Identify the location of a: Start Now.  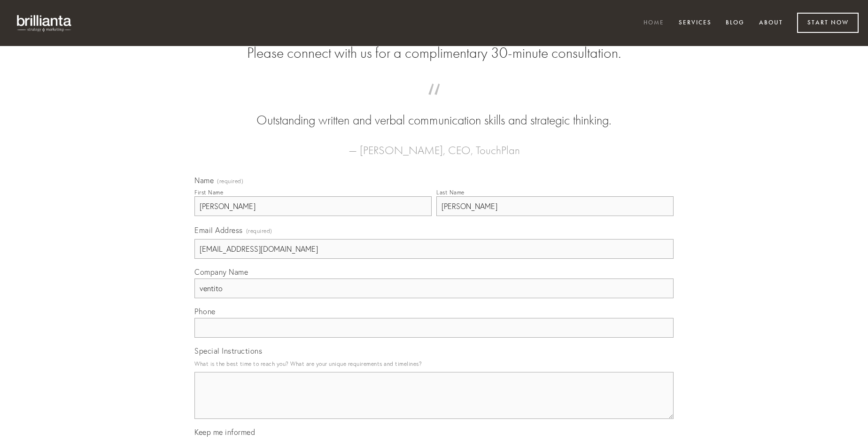
(828, 22).